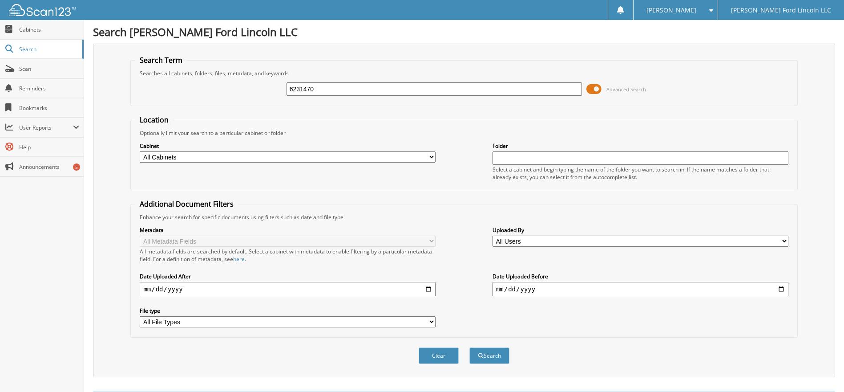  Describe the element at coordinates (626, 89) in the screenshot. I see `span: Advanced Search` at that location.